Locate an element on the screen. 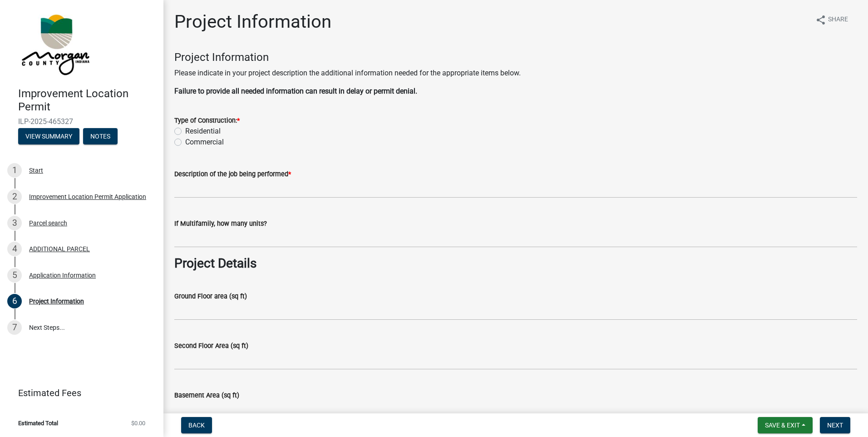  span: Next is located at coordinates (835, 425).